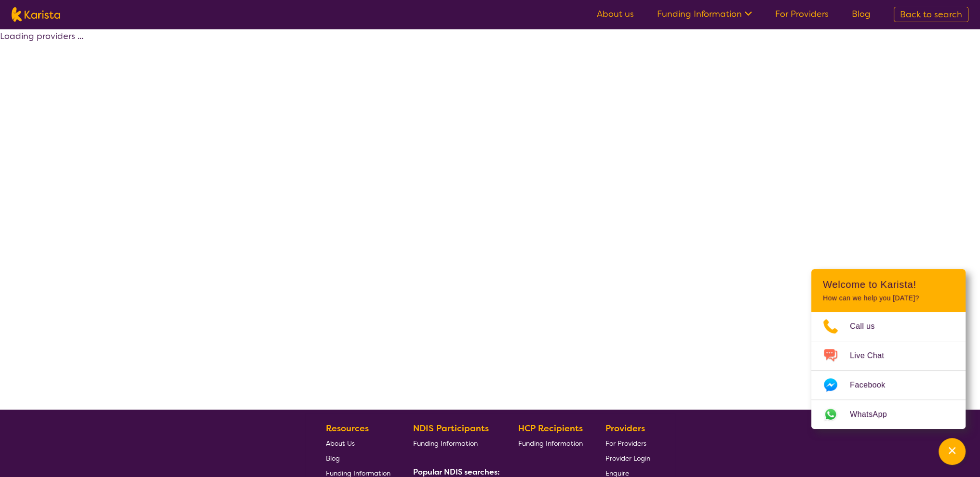 Image resolution: width=980 pixels, height=477 pixels. Describe the element at coordinates (627, 458) in the screenshot. I see `span: Provider Login` at that location.